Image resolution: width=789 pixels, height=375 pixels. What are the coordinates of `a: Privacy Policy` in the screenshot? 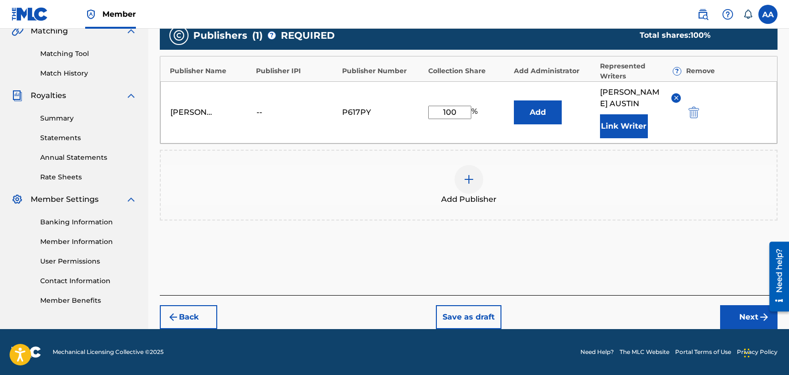 It's located at (757, 352).